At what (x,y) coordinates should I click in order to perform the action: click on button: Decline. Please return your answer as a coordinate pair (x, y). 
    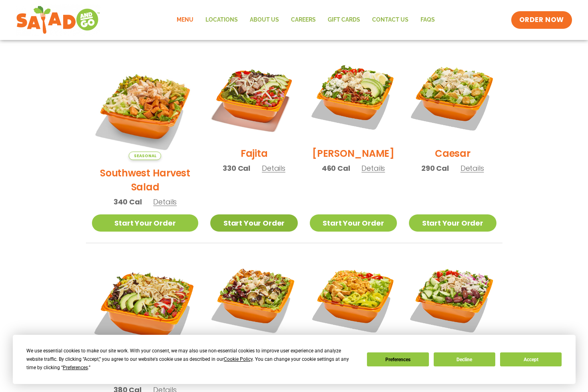
    Looking at the image, I should click on (465, 359).